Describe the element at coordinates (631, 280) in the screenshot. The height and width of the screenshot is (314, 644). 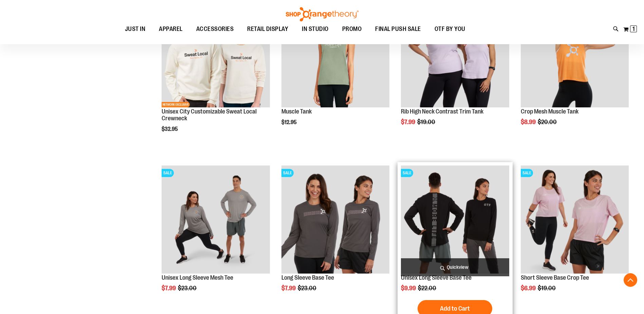
I see `button: Back To Top` at that location.